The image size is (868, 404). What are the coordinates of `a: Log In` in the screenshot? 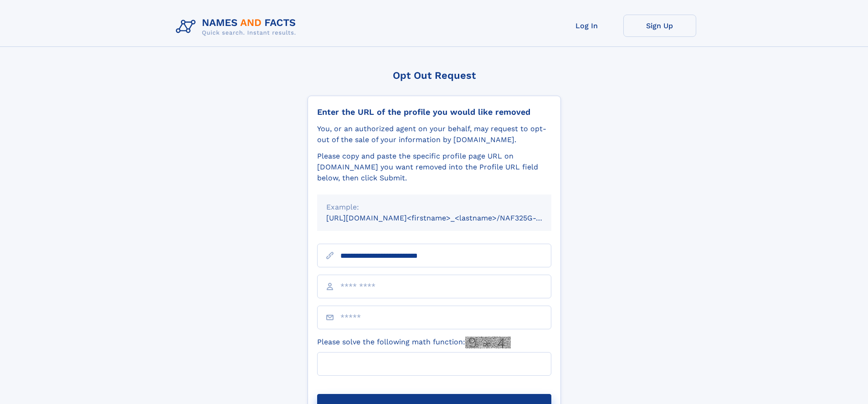 It's located at (587, 26).